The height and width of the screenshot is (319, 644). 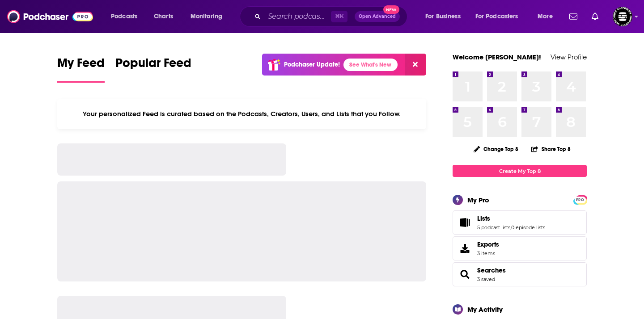 I want to click on span: New, so click(x=392, y=9).